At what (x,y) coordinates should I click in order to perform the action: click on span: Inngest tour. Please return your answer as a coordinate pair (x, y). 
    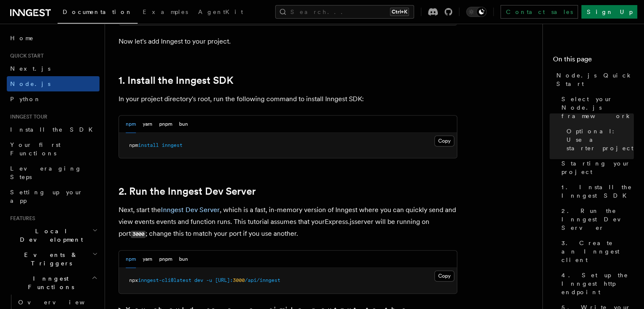
    Looking at the image, I should click on (27, 117).